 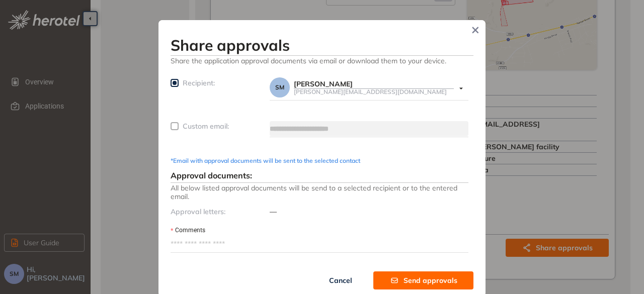 What do you see at coordinates (319, 192) in the screenshot?
I see `span: All below listed approval documents will be send to a selected recipient or to the entered email.` at bounding box center [319, 192].